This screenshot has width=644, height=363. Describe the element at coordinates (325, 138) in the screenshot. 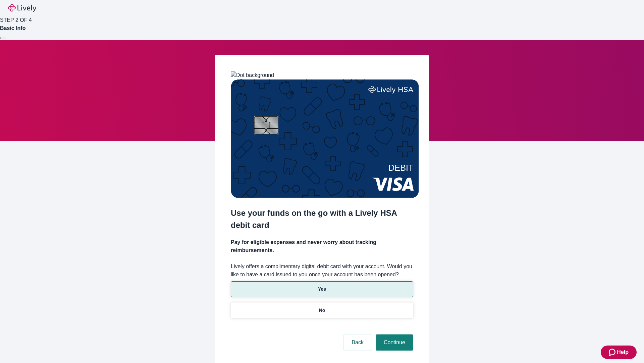

I see `img: Debit card` at that location.